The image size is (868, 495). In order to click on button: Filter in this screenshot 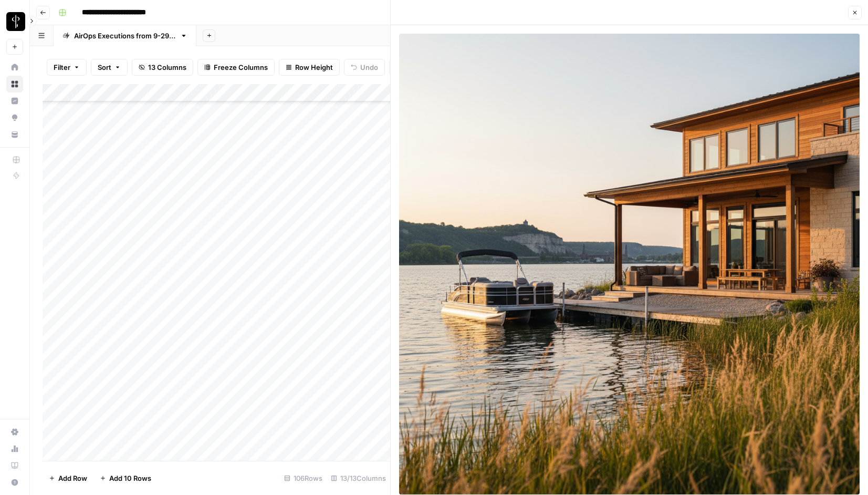, I will do `click(67, 67)`.